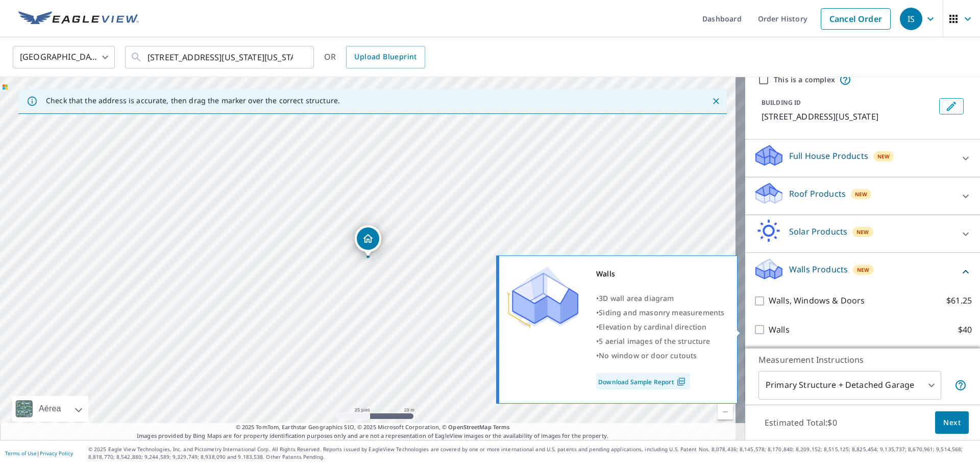  What do you see at coordinates (532, 453) in the screenshot?
I see `p: © 2025 Eagle View Technologies, Inc. and Pictometry International Corp. All Rights Reserved. Repo...` at bounding box center [532, 453].